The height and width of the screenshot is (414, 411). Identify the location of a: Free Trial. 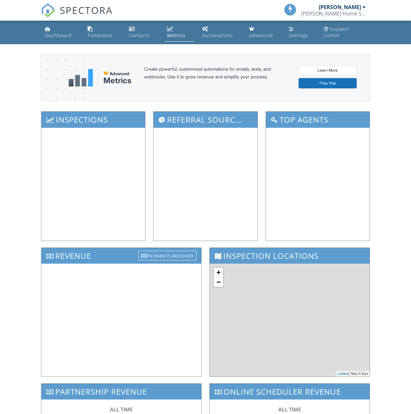
(328, 83).